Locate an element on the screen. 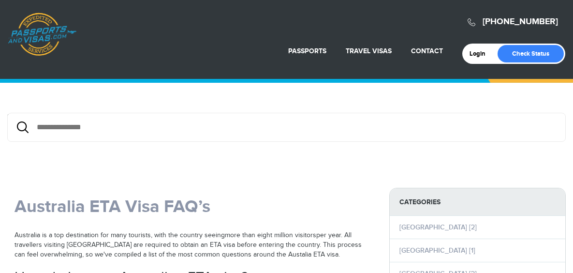  a: Check Status is located at coordinates (531, 54).